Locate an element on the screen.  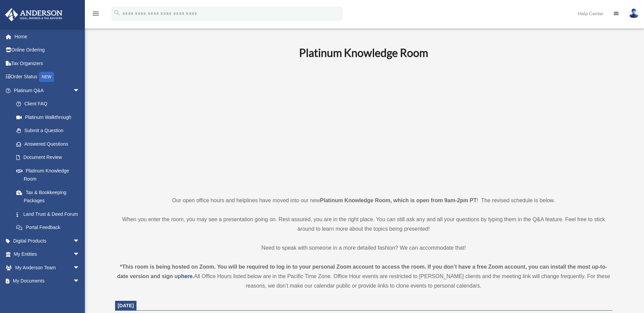
div: NEW is located at coordinates (46, 77).